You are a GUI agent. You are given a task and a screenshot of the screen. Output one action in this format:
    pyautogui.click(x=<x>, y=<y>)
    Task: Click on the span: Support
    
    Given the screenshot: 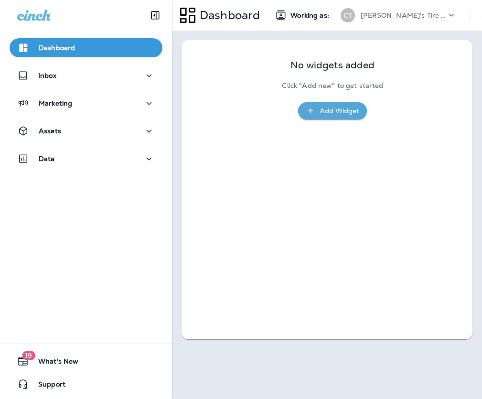 What is the action you would take?
    pyautogui.click(x=47, y=386)
    